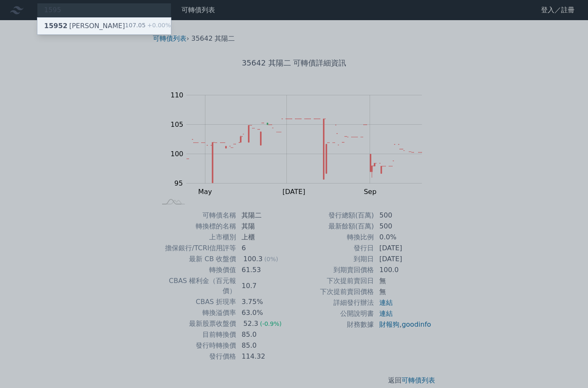  Describe the element at coordinates (567, 368) in the screenshot. I see `div: 聊天小工具` at that location.